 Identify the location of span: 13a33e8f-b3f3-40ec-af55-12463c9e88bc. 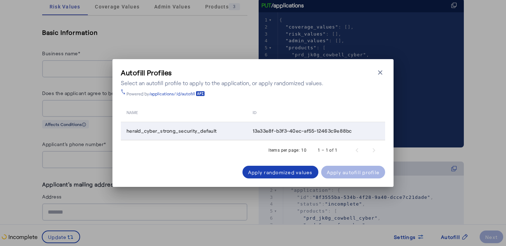
(302, 131).